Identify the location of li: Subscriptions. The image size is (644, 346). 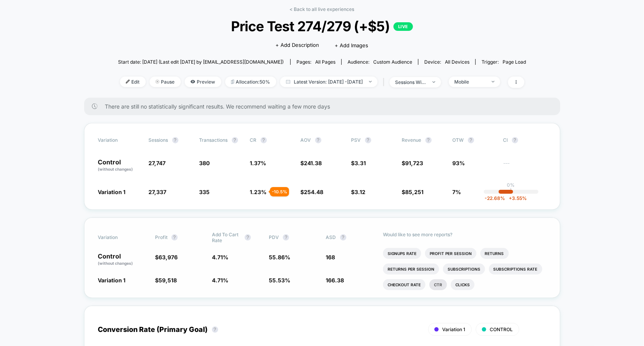
(464, 269).